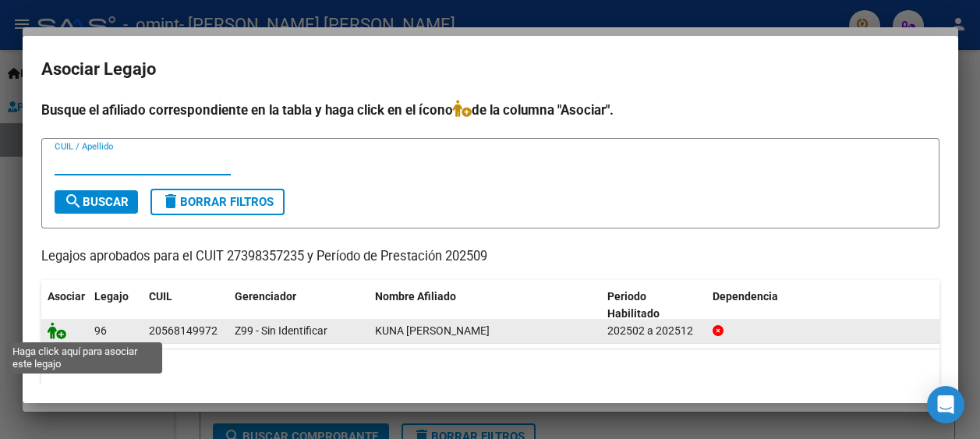 Image resolution: width=980 pixels, height=439 pixels. What do you see at coordinates (100, 330) in the screenshot?
I see `span: 96` at bounding box center [100, 330].